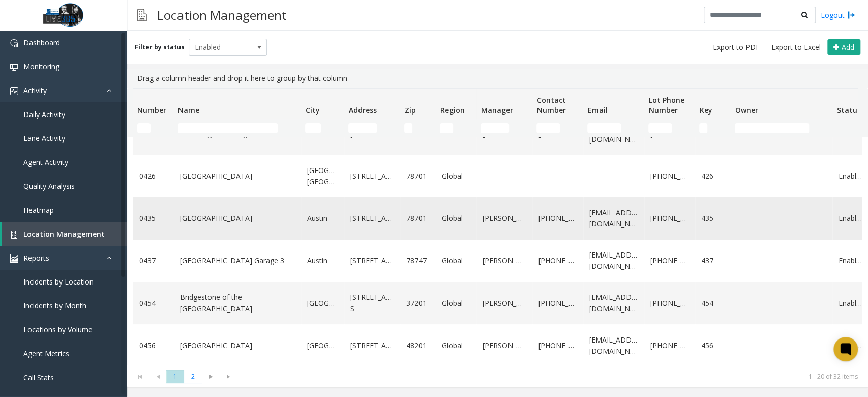 The width and height of the screenshot is (868, 397). What do you see at coordinates (746, 110) in the screenshot?
I see `span: Owner` at bounding box center [746, 110].